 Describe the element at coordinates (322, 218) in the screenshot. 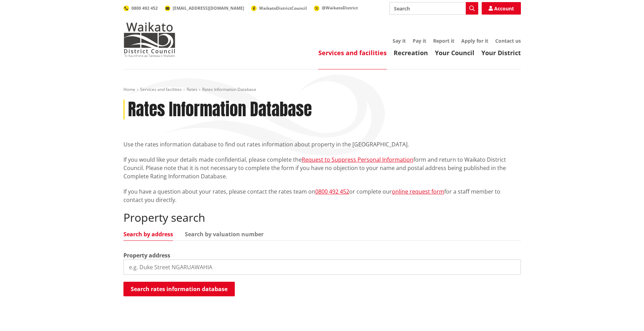

I see `h2: Property search` at that location.